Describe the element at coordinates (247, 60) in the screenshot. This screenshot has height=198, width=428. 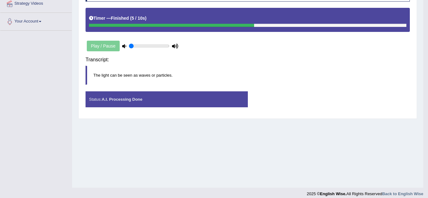
I see `h4: Transcript:` at that location.